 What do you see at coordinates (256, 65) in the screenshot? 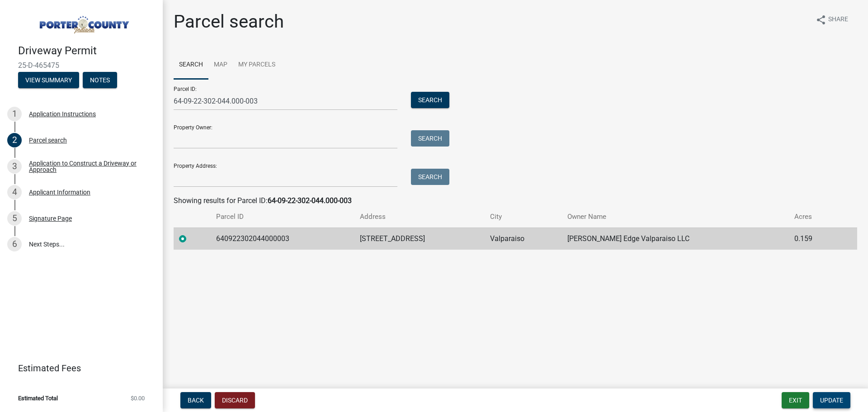
I see `a: My Parcels` at bounding box center [256, 65].